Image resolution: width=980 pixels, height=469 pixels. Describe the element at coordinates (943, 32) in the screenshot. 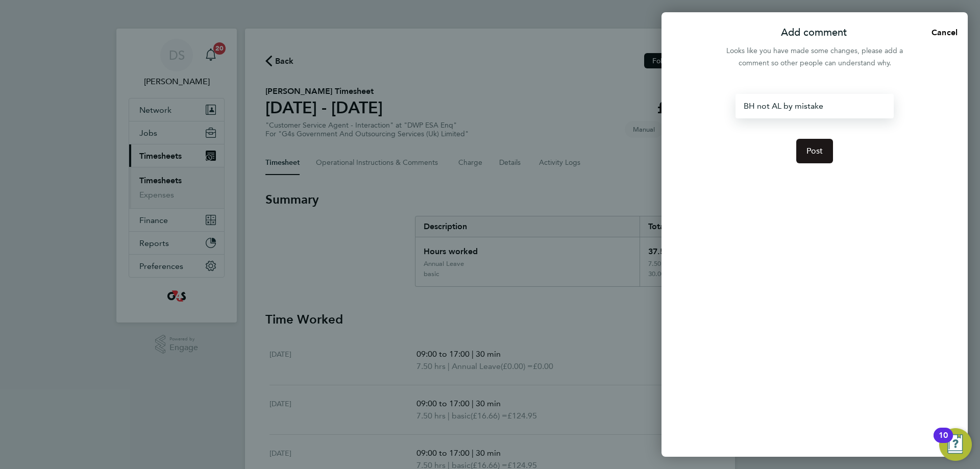

I see `span: Cancel` at that location.